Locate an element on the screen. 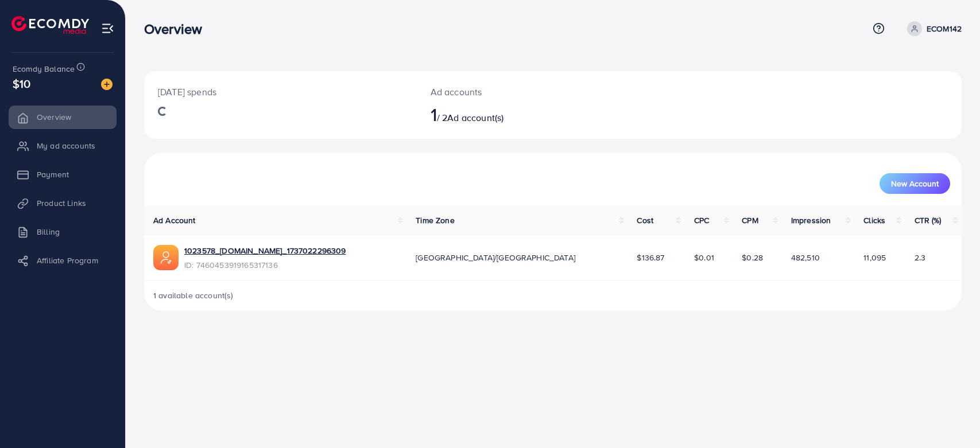 The height and width of the screenshot is (448, 980). span: CPM is located at coordinates (750, 220).